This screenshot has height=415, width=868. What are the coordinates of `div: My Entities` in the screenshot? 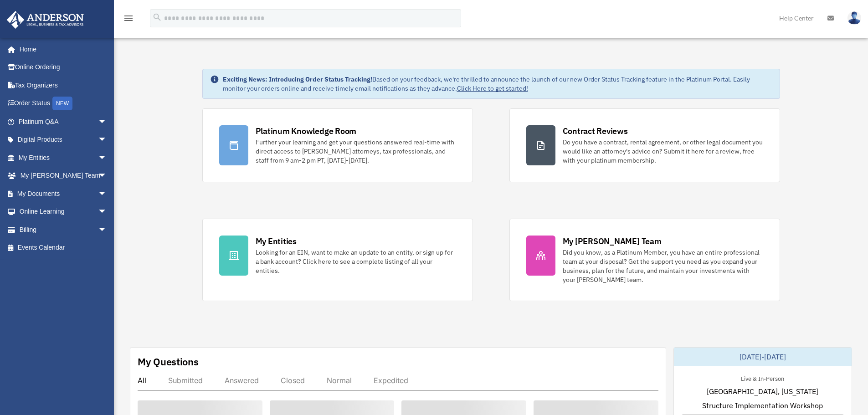 It's located at (276, 241).